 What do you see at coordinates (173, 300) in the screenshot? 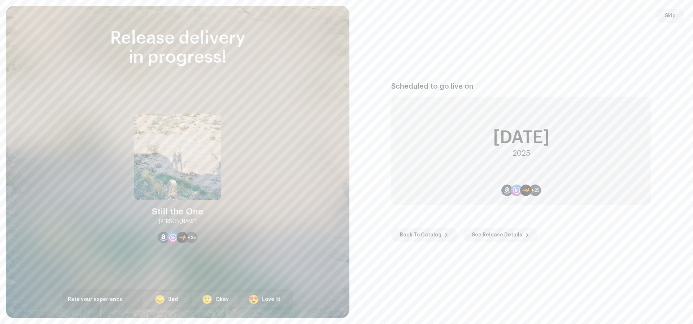
I see `div: Bad` at bounding box center [173, 300].